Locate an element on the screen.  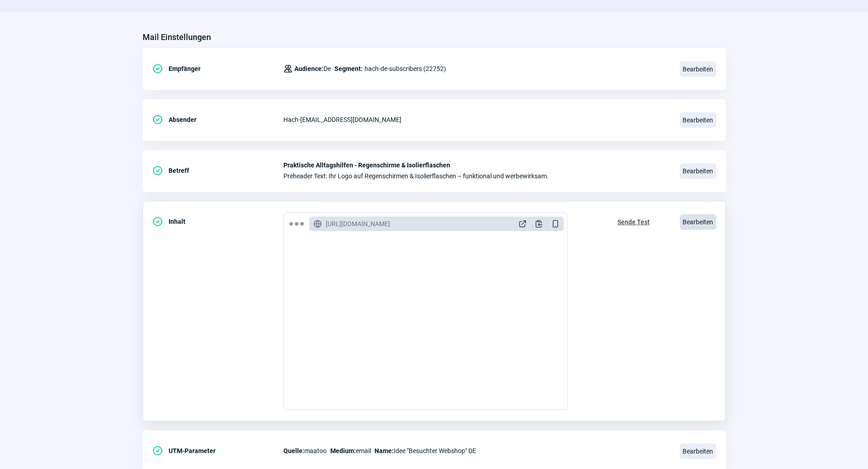
button: Sende Test is located at coordinates (633, 222).